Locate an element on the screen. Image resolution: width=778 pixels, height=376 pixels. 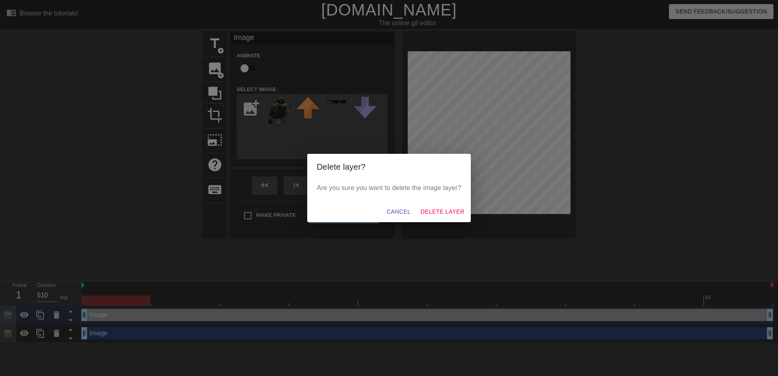
p: Are you sure you want to delete the image layer? is located at coordinates (389, 188).